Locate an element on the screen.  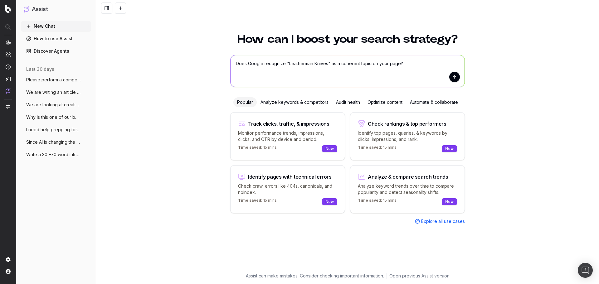
button: Assist is located at coordinates (56, 9).